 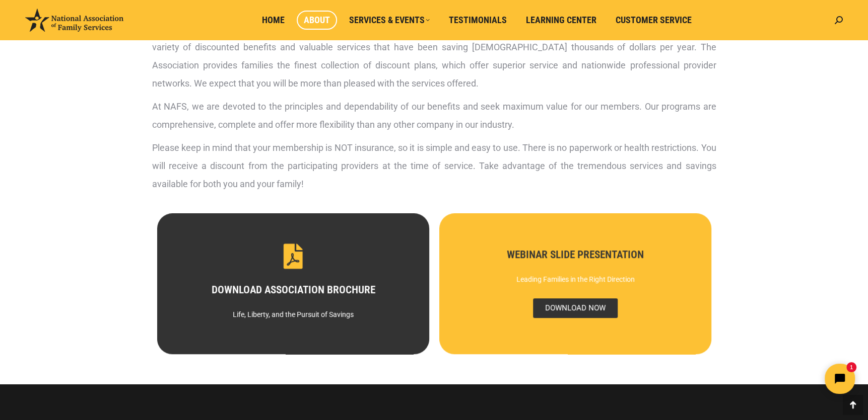 What do you see at coordinates (654, 20) in the screenshot?
I see `span: Customer Service` at bounding box center [654, 20].